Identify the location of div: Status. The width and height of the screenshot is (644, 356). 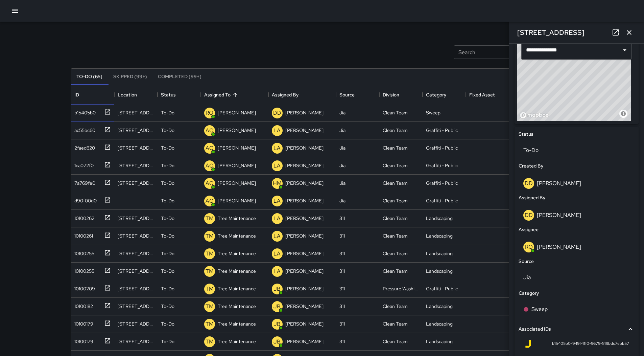
(168, 95).